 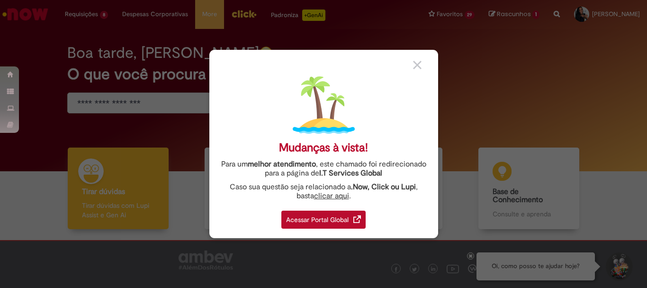 What do you see at coordinates (417, 65) in the screenshot?
I see `img: close_button_grey.png` at bounding box center [417, 65].